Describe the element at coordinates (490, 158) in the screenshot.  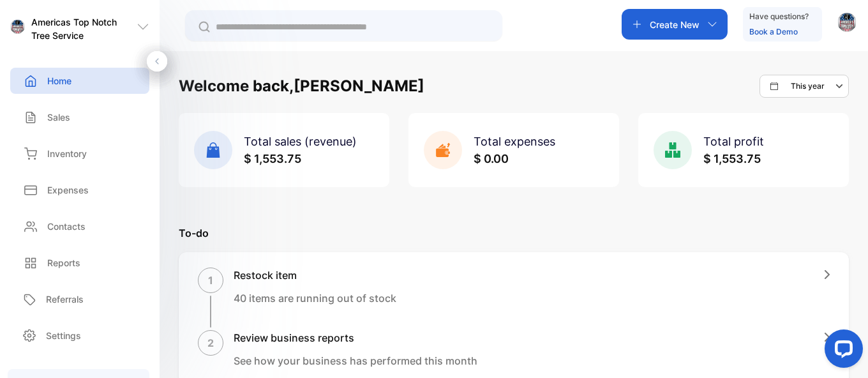
I see `span: $ 0.00` at that location.